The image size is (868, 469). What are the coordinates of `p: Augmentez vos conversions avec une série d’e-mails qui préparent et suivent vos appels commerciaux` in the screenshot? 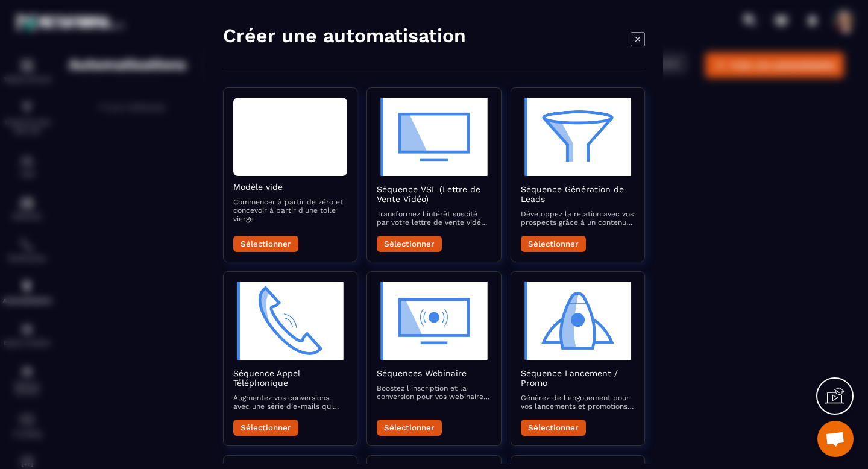 It's located at (290, 402).